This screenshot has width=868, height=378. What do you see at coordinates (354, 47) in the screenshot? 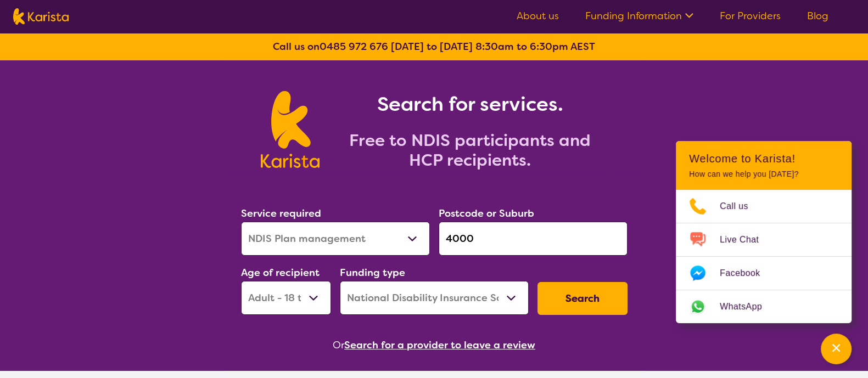
I see `a: 0485 972 676` at bounding box center [354, 47].